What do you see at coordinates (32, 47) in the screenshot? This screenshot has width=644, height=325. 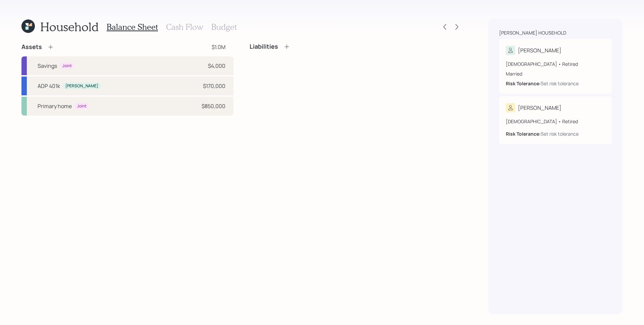 I see `h4: Assets` at bounding box center [32, 47].